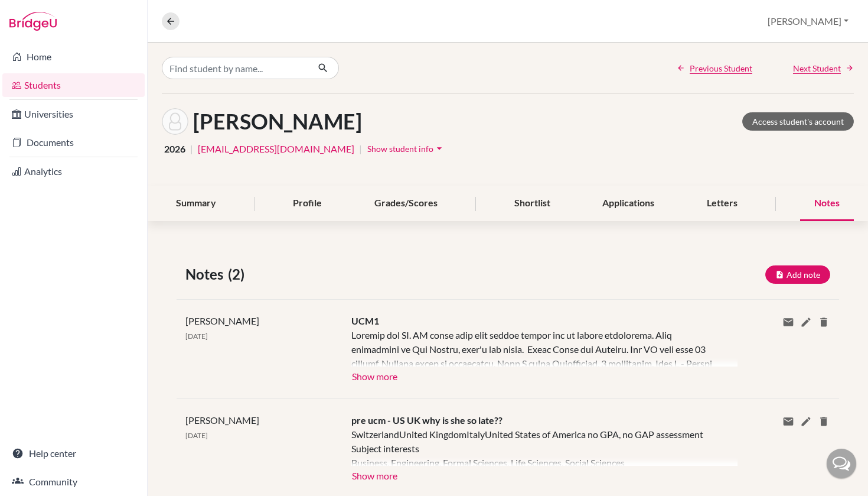 This screenshot has height=496, width=868. What do you see at coordinates (73, 114) in the screenshot?
I see `a: Universities` at bounding box center [73, 114].